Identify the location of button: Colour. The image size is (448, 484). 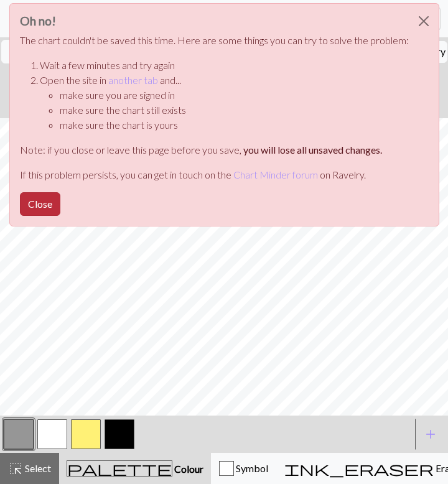
(135, 468).